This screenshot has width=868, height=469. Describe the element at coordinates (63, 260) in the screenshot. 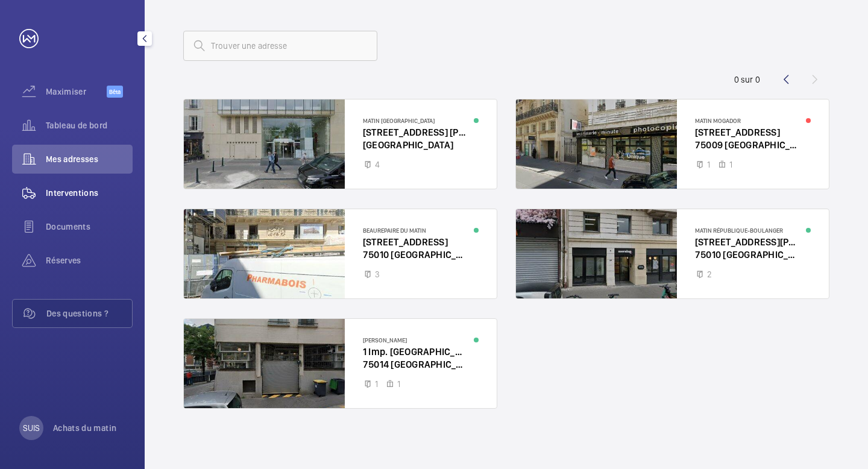

I see `font: Réserves` at that location.